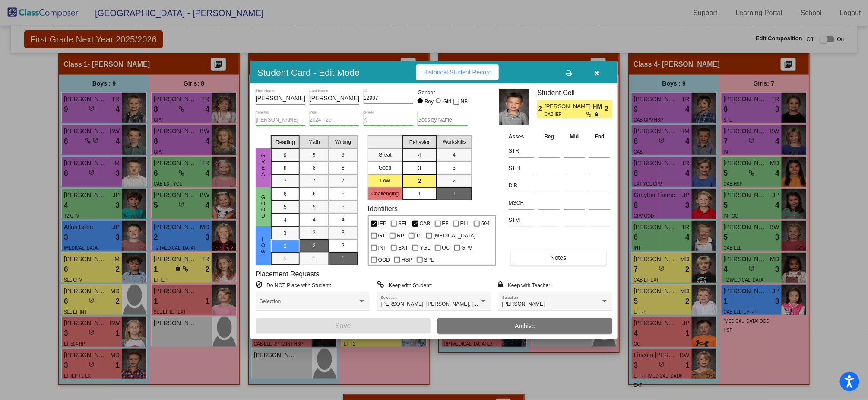 The width and height of the screenshot is (868, 400). I want to click on span: Archive, so click(525, 326).